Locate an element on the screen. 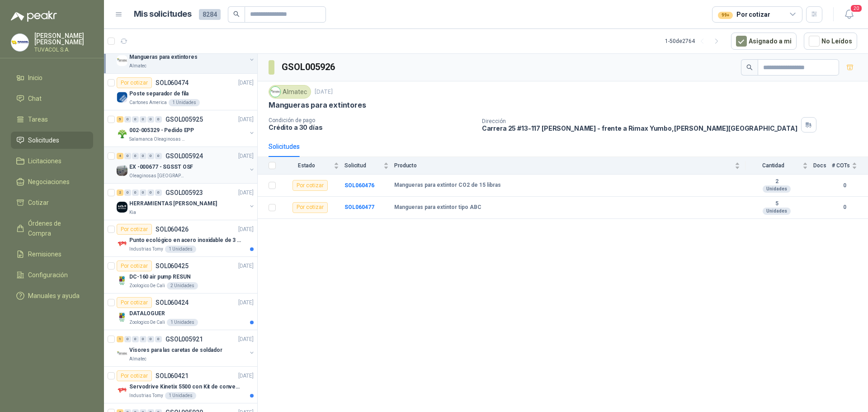 The width and height of the screenshot is (868, 412). button: Asignado a mi is located at coordinates (764, 42).